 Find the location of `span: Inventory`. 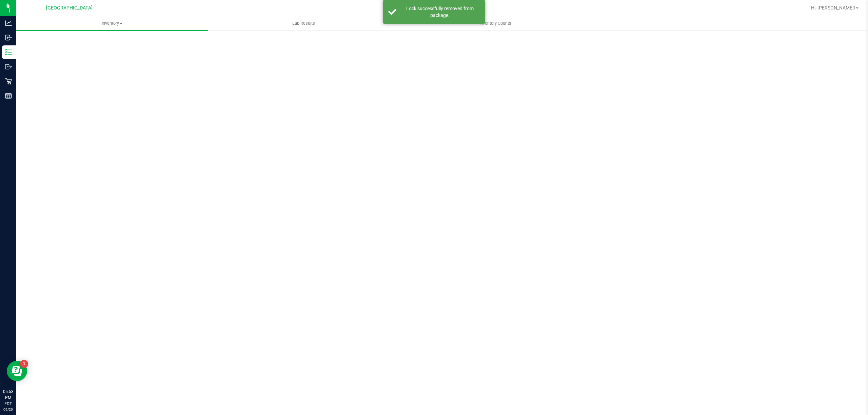

span: Inventory is located at coordinates (112, 23).